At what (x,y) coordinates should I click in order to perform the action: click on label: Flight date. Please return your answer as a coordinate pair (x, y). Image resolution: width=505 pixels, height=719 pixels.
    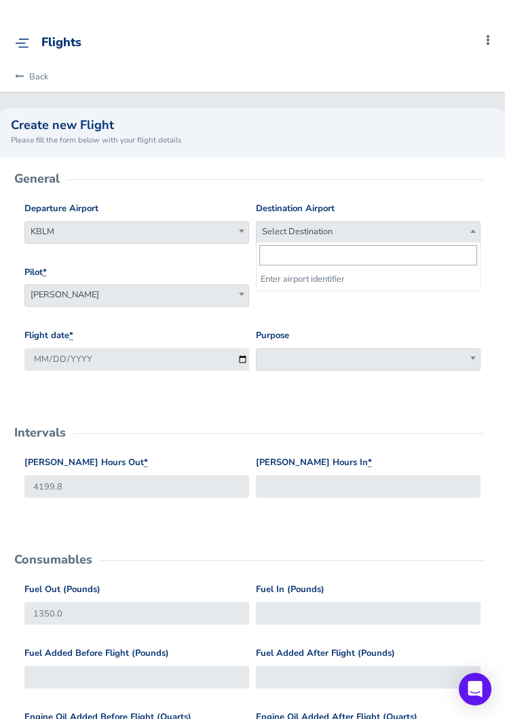
    Looking at the image, I should click on (49, 335).